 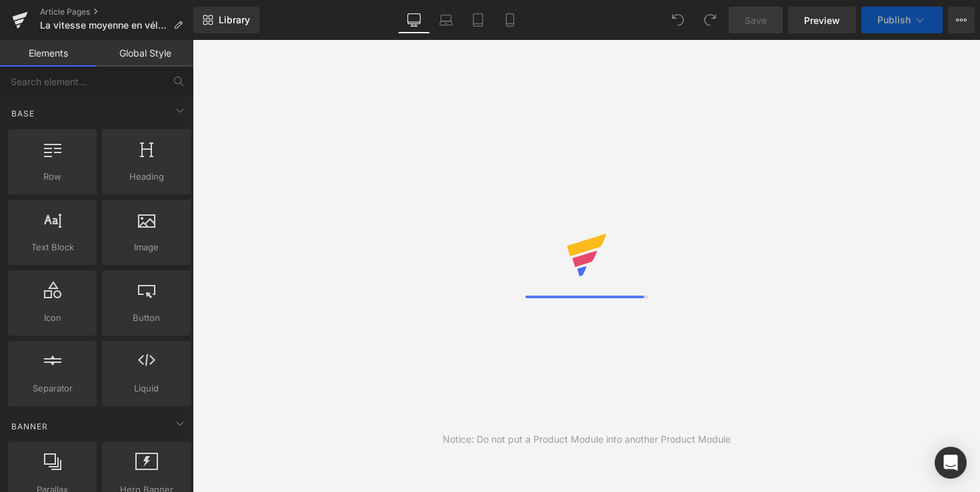 I want to click on a: Global Style, so click(x=145, y=54).